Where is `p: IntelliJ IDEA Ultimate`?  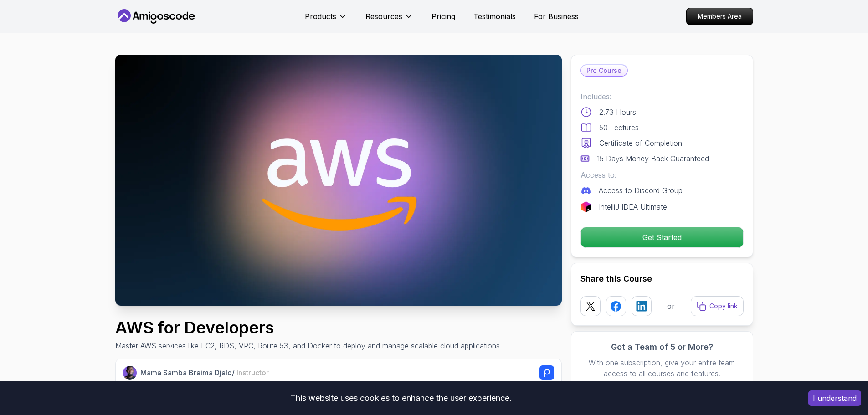
p: IntelliJ IDEA Ultimate is located at coordinates (633, 207).